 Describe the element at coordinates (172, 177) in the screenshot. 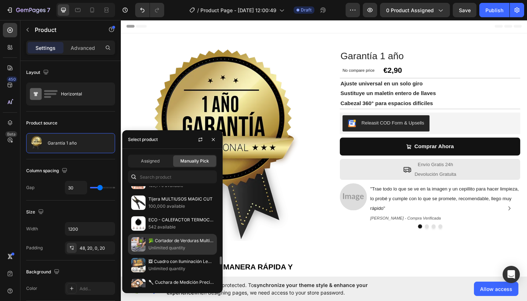

I see `div: Search in Settings & Advanced` at that location.